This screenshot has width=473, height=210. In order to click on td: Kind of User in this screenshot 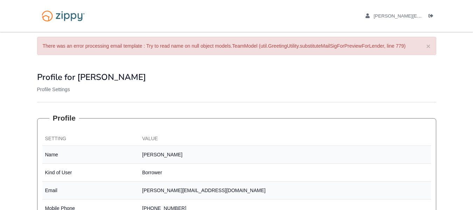, I will do `click(91, 172)`.